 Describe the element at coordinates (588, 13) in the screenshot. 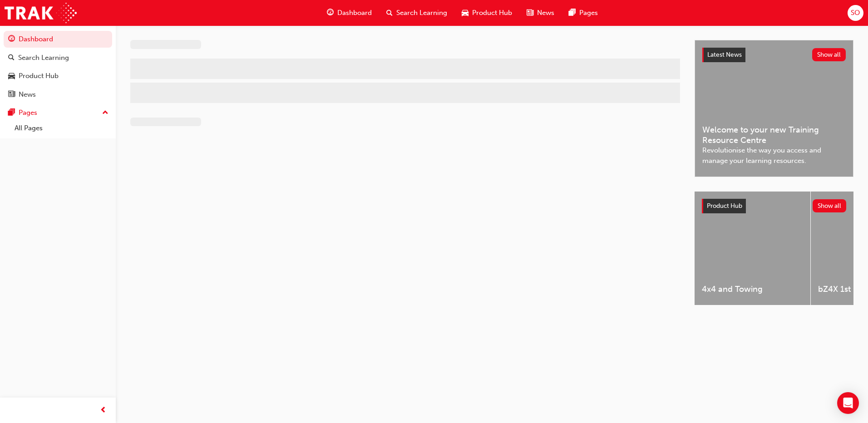

I see `span: Pages` at that location.